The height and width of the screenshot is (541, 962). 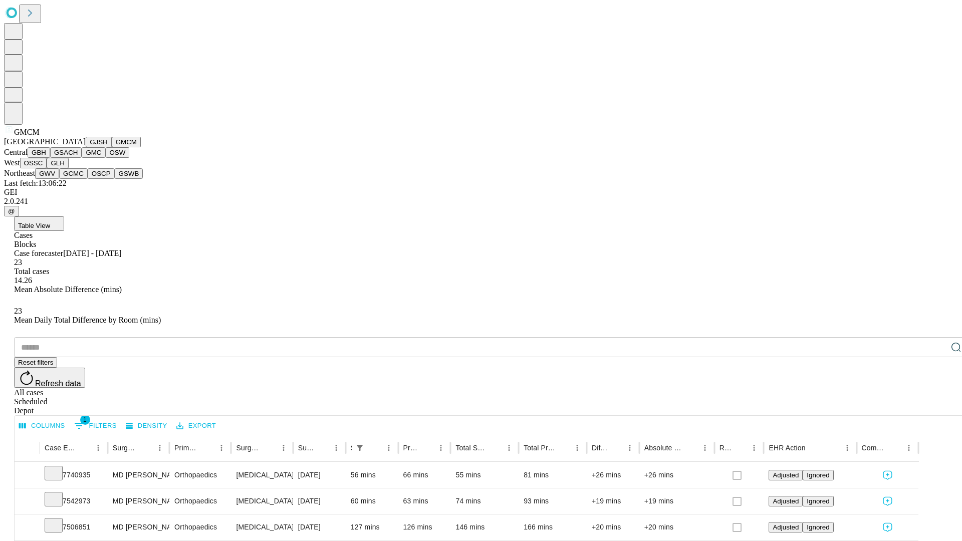 I want to click on div: Comments, so click(x=875, y=448).